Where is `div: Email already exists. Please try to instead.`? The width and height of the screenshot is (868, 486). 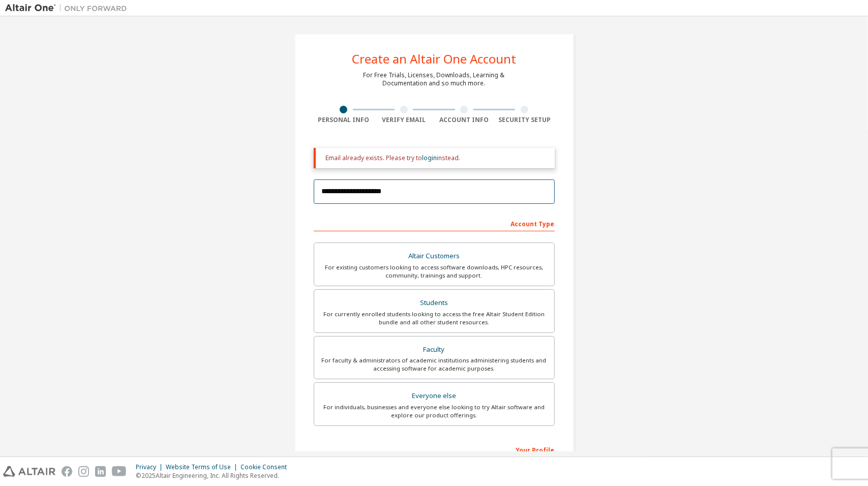 div: Email already exists. Please try to instead. is located at coordinates (437, 158).